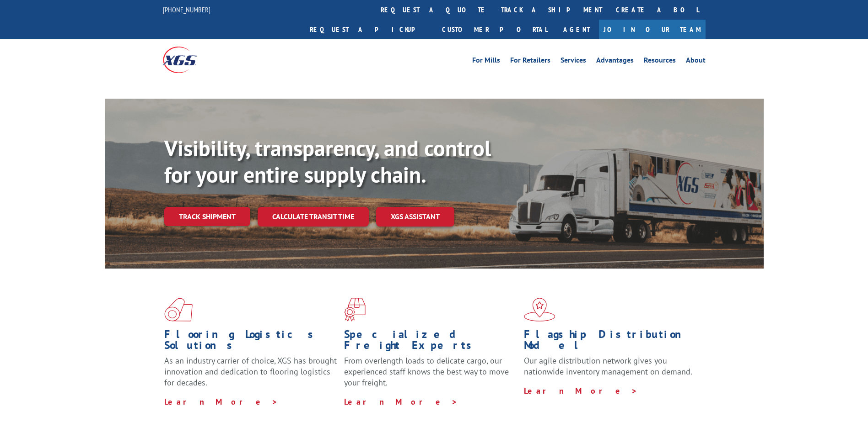 The width and height of the screenshot is (868, 422). What do you see at coordinates (652, 29) in the screenshot?
I see `a: Join Our Team` at bounding box center [652, 29].